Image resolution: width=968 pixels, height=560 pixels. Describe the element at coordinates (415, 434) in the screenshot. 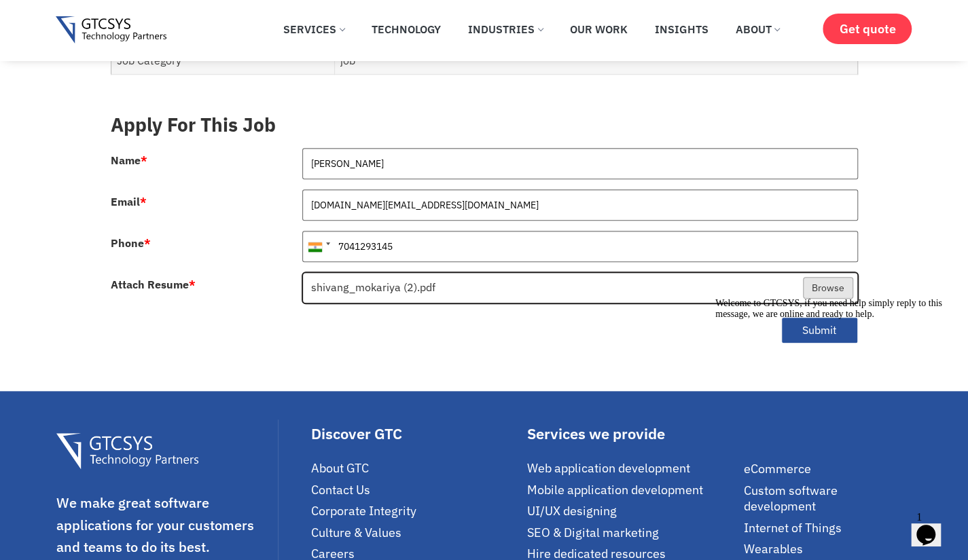

I see `div: Discover GTC` at that location.